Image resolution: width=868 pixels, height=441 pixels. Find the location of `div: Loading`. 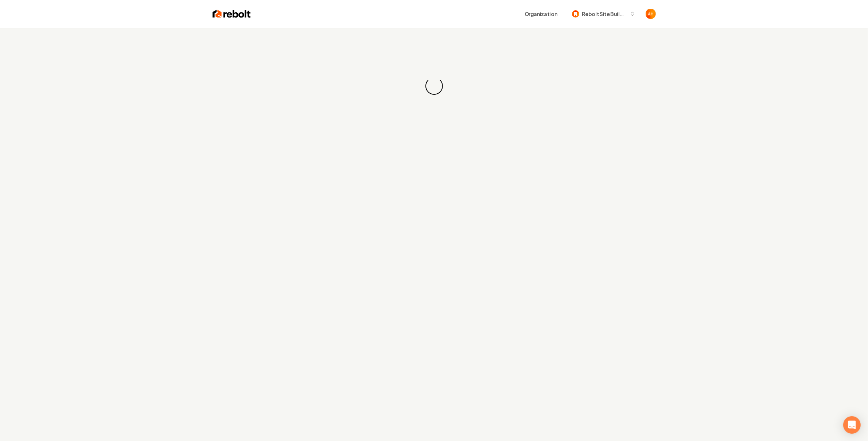

div: Loading is located at coordinates (434, 86).